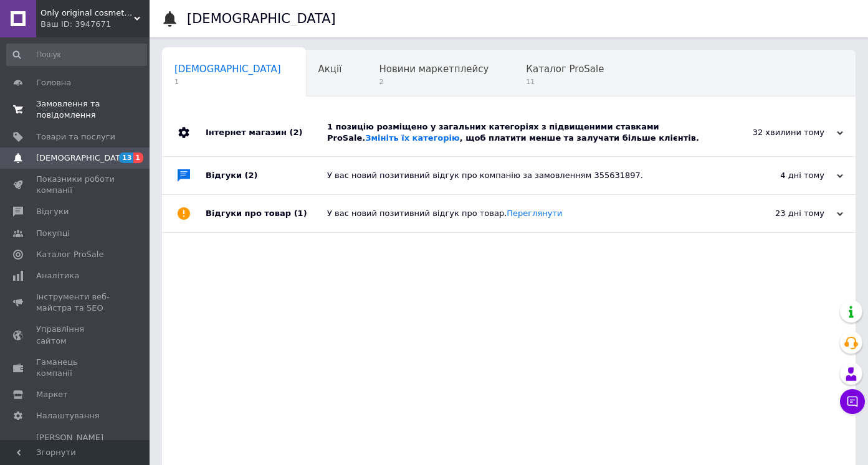 This screenshot has height=465, width=868. Describe the element at coordinates (523, 213) in the screenshot. I see `div: У вас новий позитивний відгук про товар.` at that location.